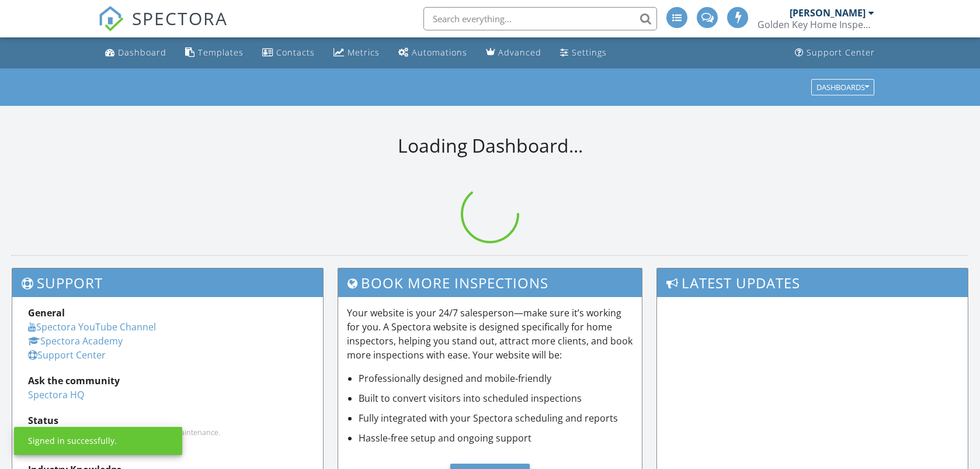  Describe the element at coordinates (514, 53) in the screenshot. I see `a: Advanced` at that location.